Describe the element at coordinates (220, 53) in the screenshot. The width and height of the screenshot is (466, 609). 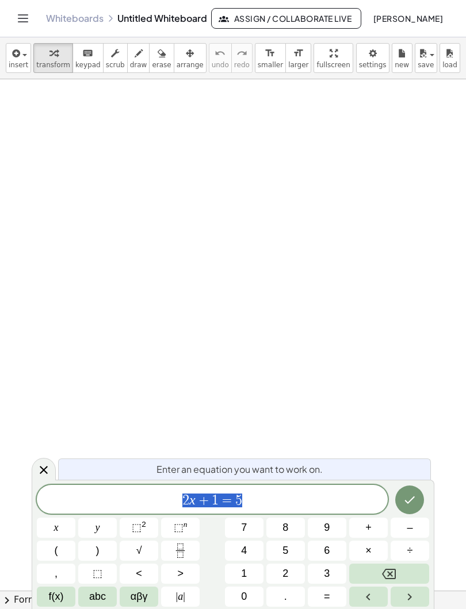
I see `i: undo` at that location.